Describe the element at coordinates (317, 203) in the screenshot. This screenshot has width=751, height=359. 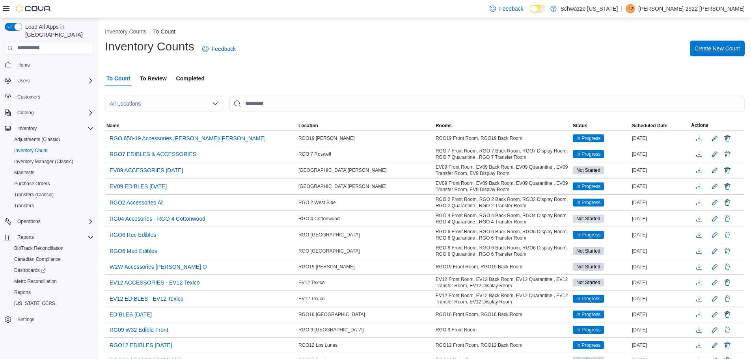
I see `span: RGO 2 West Side` at that location.